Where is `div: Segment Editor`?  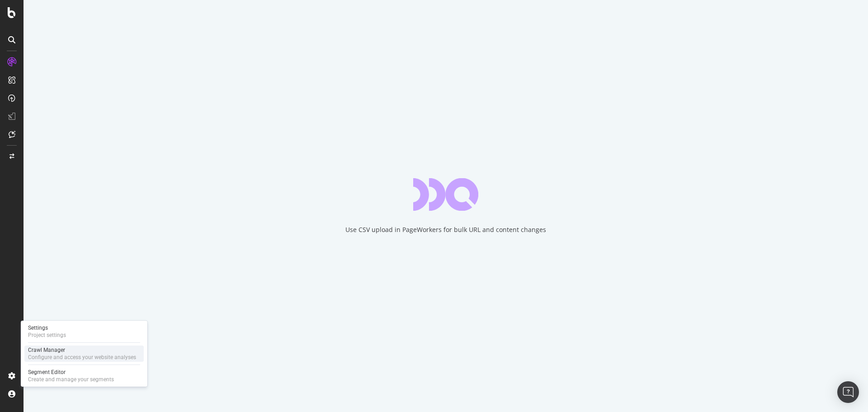
div: Segment Editor is located at coordinates (71, 372).